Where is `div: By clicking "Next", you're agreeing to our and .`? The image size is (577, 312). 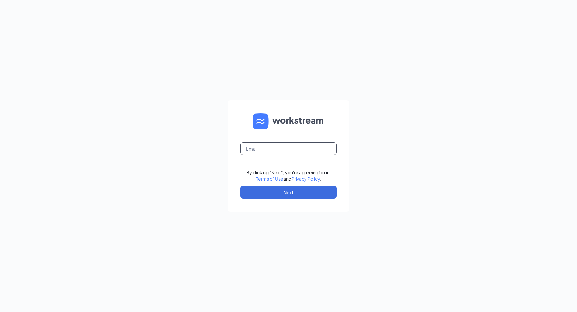
div: By clicking "Next", you're agreeing to our and . is located at coordinates (289, 175).